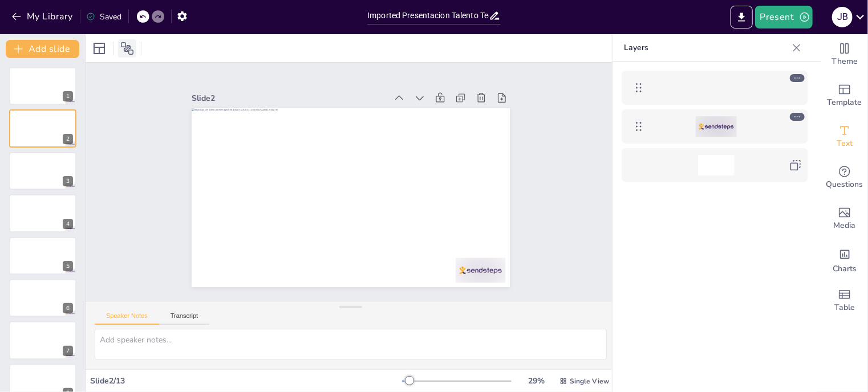  I want to click on div: Add ready made slides, so click(845, 96).